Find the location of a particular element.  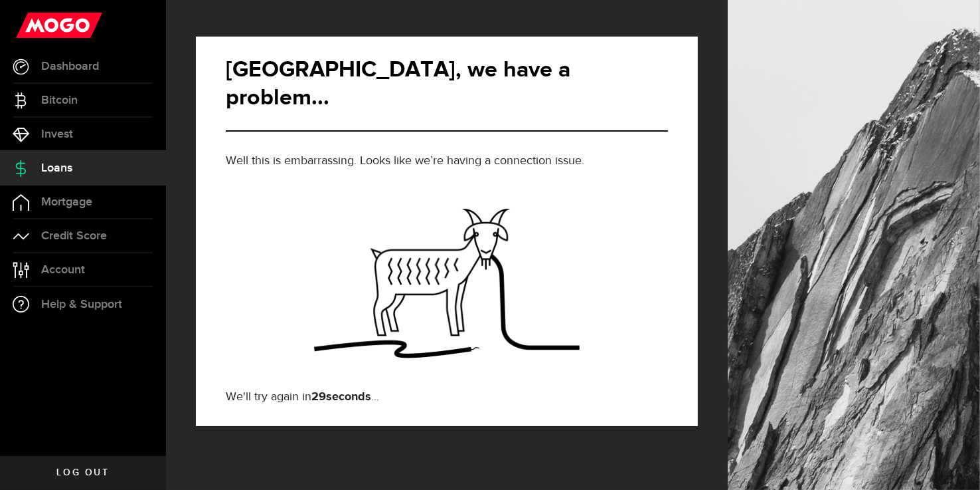

span: Dashboard is located at coordinates (70, 67).